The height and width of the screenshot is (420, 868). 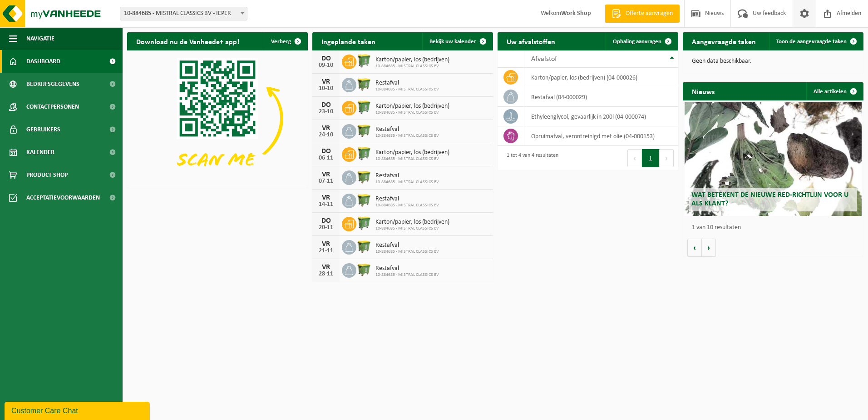 I want to click on a: Offerte aanvragen, so click(x=642, y=14).